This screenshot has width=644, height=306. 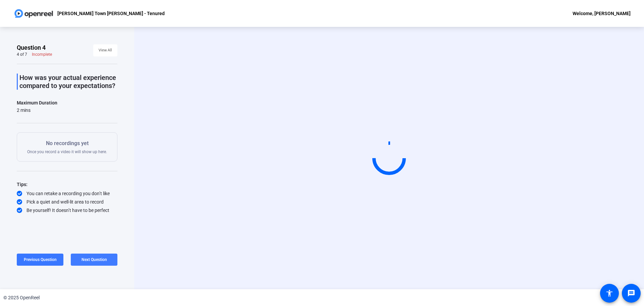 What do you see at coordinates (67, 143) in the screenshot?
I see `p: No recordings yet` at bounding box center [67, 143].